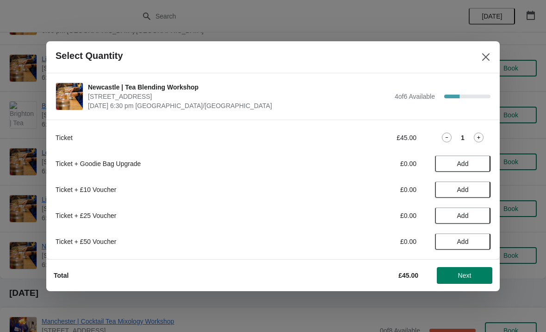 This screenshot has height=332, width=546. I want to click on button: Close, so click(486, 57).